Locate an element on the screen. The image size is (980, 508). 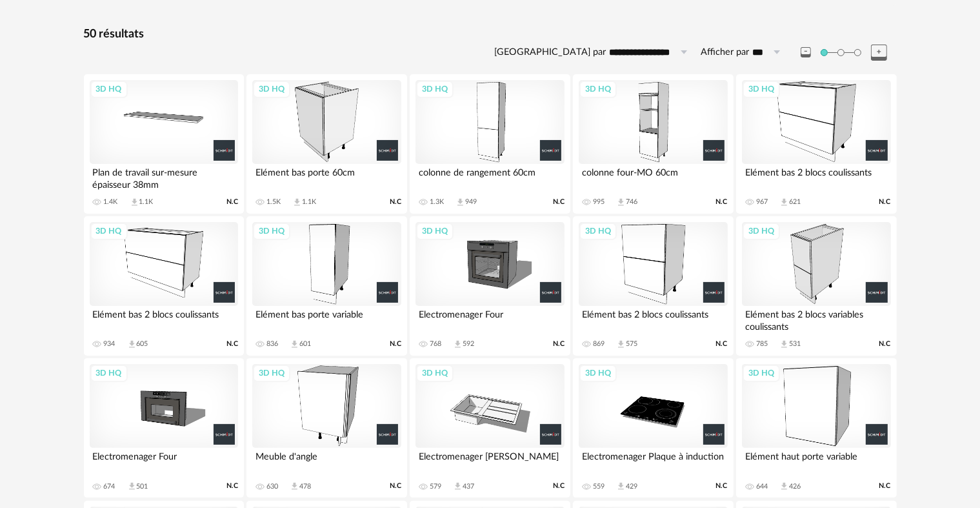
a: 3D HQ Elément haut porte variable 644 Download icon 426 N.C is located at coordinates (816, 428).